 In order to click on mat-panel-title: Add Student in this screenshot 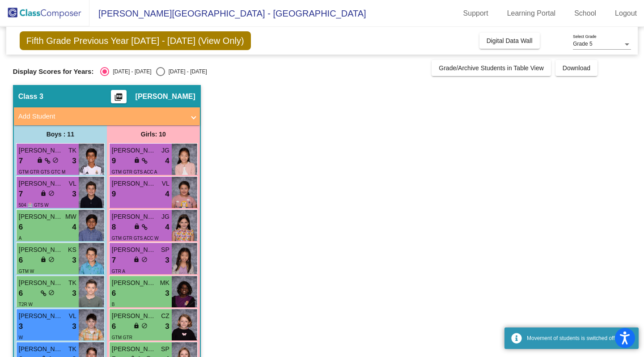, I will do `click(102, 116)`.